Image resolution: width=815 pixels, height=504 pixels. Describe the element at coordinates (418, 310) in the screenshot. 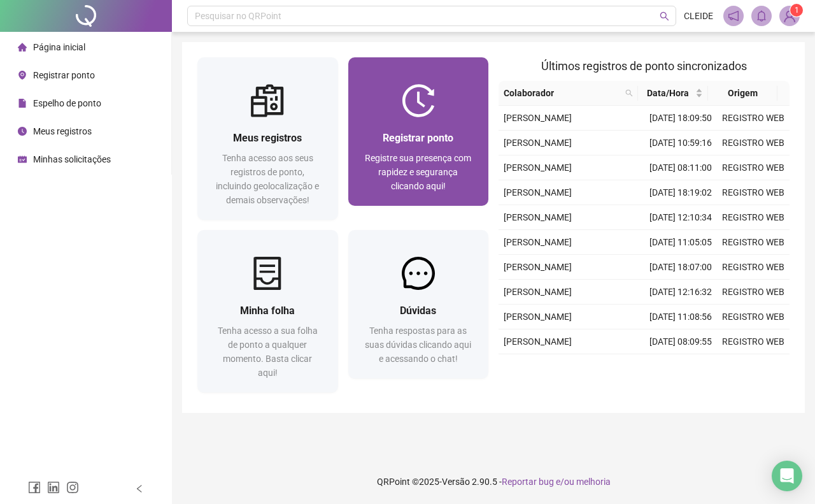

I see `span: Dúvidas` at that location.